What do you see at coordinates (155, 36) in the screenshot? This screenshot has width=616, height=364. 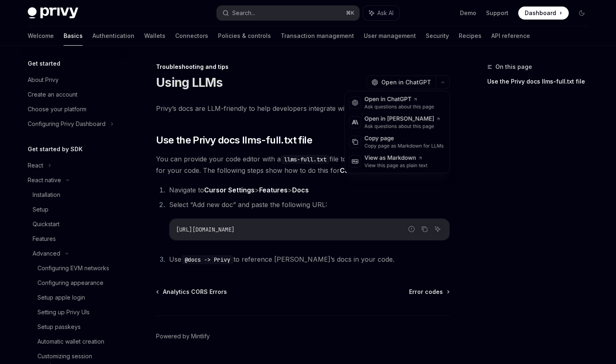 I see `a: Wallets` at bounding box center [155, 36].